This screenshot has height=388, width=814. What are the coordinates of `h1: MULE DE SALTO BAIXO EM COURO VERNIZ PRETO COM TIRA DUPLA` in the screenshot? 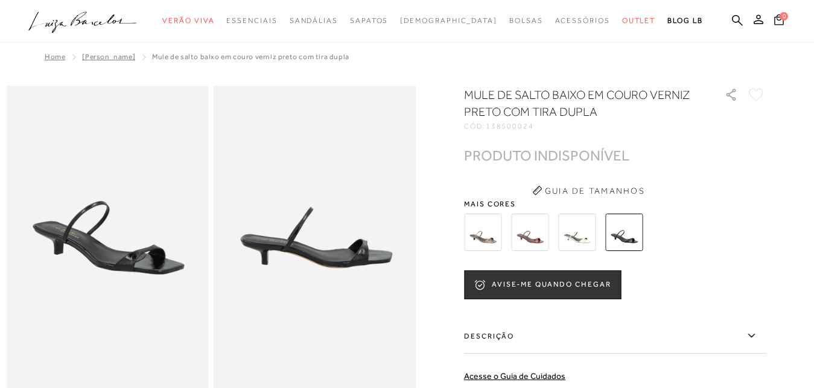 It's located at (577, 103).